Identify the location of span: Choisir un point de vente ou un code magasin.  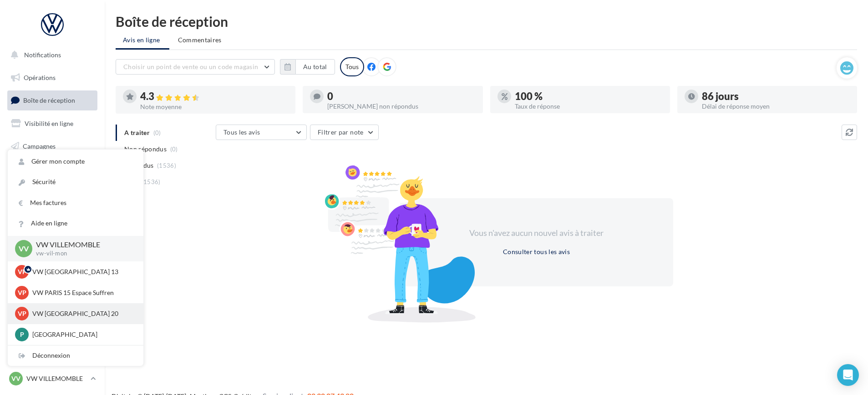
(190, 66).